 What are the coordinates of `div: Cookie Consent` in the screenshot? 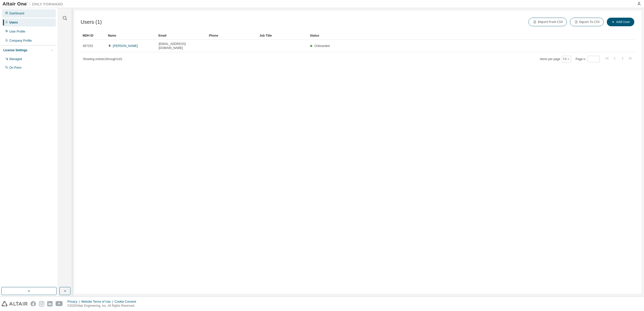 It's located at (126, 302).